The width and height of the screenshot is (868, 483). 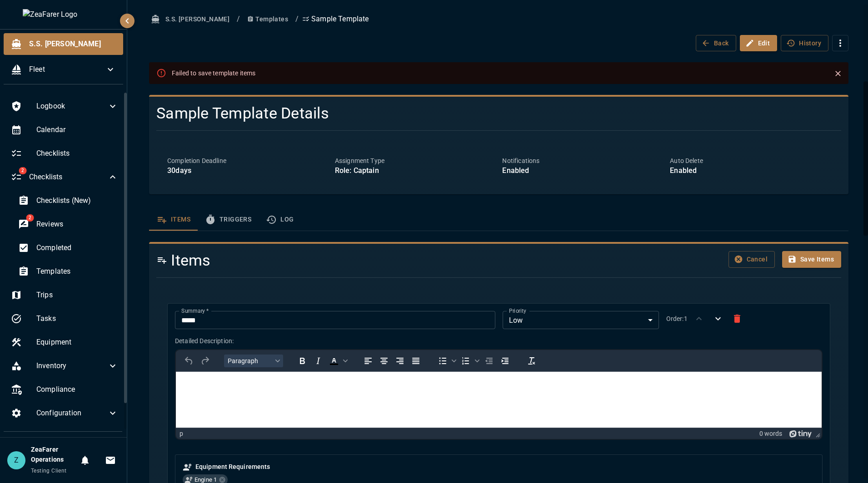 What do you see at coordinates (67, 70) in the screenshot?
I see `span: Fleet` at bounding box center [67, 70].